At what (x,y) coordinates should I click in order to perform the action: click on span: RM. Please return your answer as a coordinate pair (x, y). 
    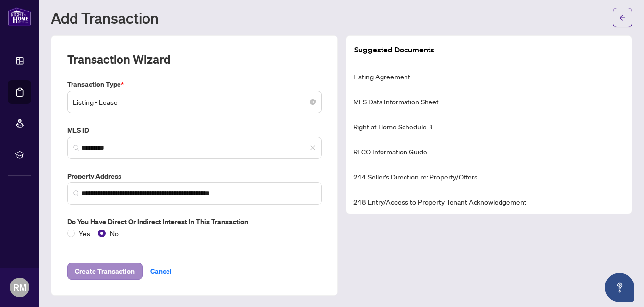
    Looking at the image, I should click on (20, 287).